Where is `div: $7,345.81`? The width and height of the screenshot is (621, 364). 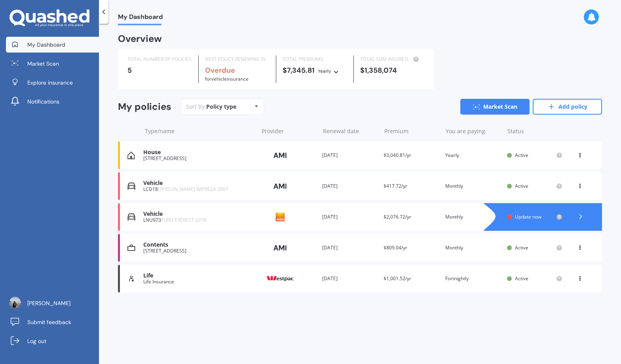 div: $7,345.81 is located at coordinates (314, 71).